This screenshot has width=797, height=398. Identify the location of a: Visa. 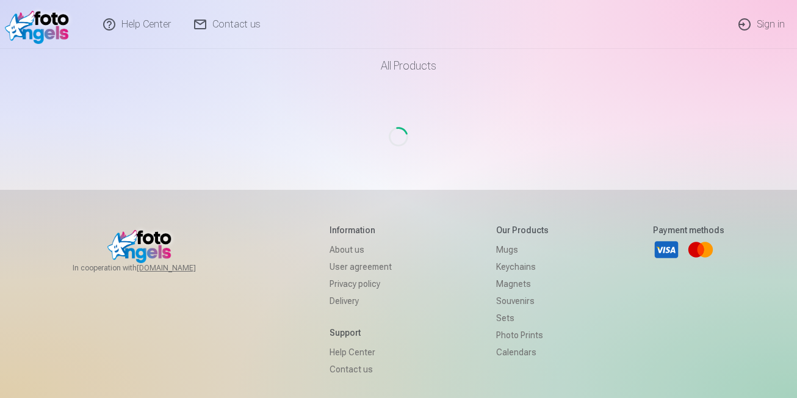
(667, 250).